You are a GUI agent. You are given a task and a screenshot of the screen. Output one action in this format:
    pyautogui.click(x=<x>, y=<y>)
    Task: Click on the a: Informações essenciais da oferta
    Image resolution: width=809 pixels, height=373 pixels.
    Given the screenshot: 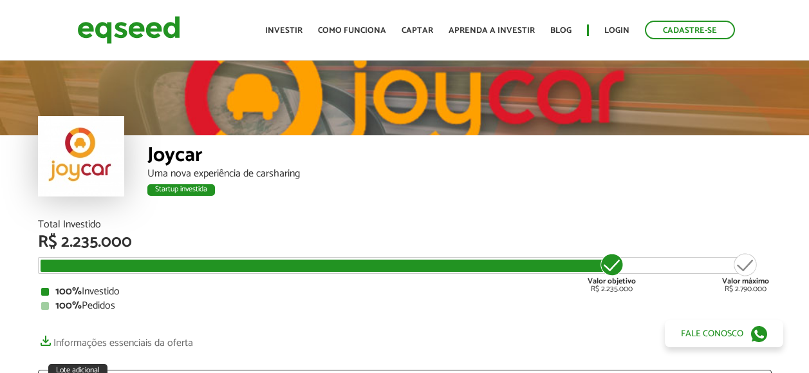 What is the action you would take?
    pyautogui.click(x=115, y=339)
    